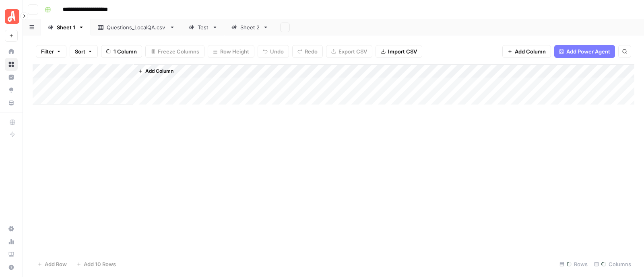 This screenshot has width=644, height=277. I want to click on div: Columns, so click(613, 264).